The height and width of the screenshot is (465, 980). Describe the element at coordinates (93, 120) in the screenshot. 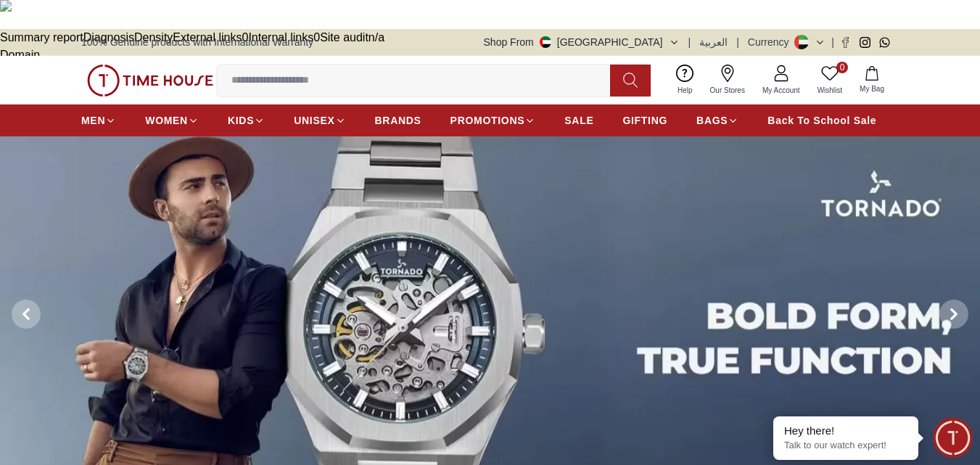

I see `span: MEN` at that location.